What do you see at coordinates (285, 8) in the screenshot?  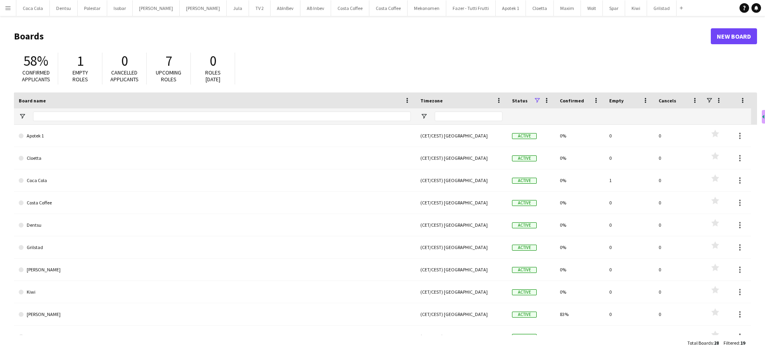 I see `button: AbInBev` at bounding box center [285, 8].